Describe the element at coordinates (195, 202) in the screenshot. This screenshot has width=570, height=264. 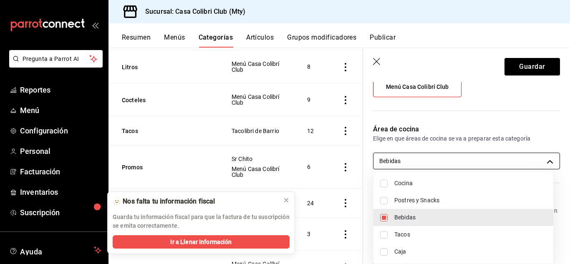
I see `div: 🫥 Nos falta tu información fiscal` at that location.